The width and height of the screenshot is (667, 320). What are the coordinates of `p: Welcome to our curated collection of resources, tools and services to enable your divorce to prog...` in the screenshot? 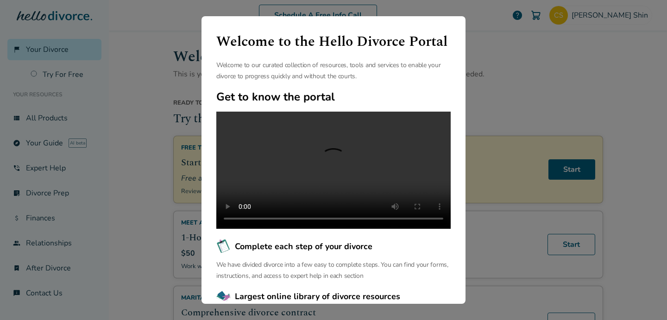 It's located at (334, 71).